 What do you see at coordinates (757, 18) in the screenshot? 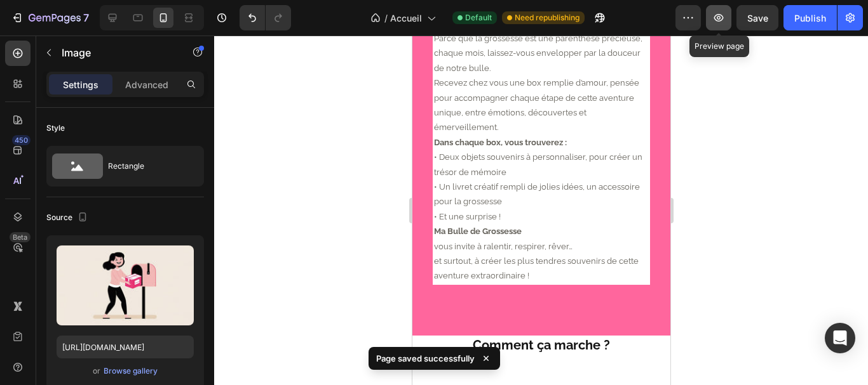
I see `button: Save` at bounding box center [757, 18].